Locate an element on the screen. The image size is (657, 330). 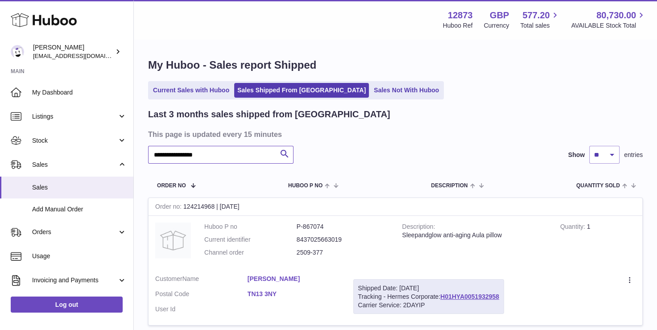
strong: Order no is located at coordinates (169, 208).